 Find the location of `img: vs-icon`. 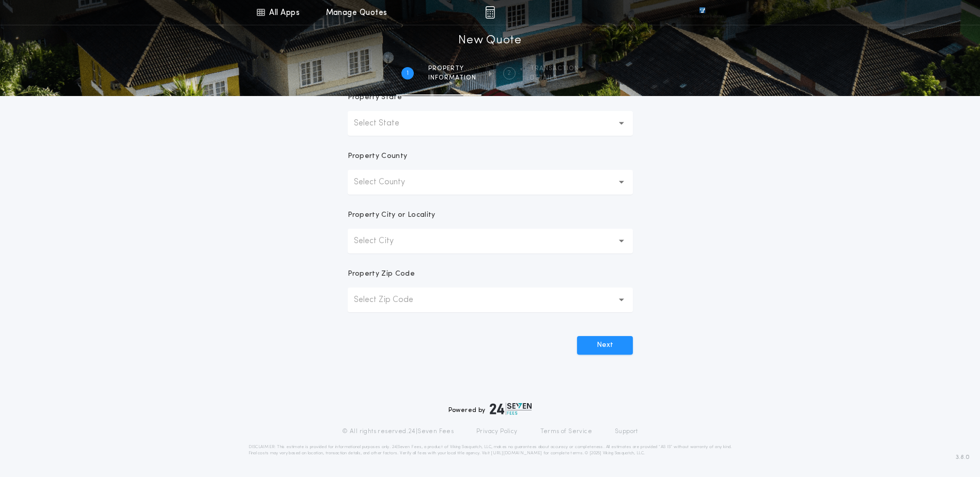

img: vs-icon is located at coordinates (702, 13).